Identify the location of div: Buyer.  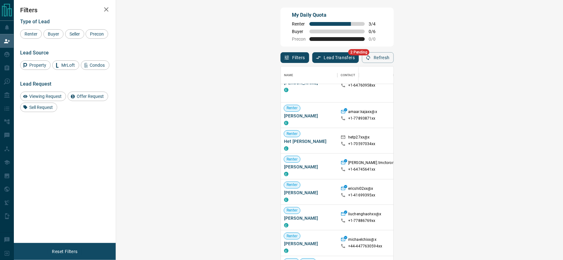
(53, 34).